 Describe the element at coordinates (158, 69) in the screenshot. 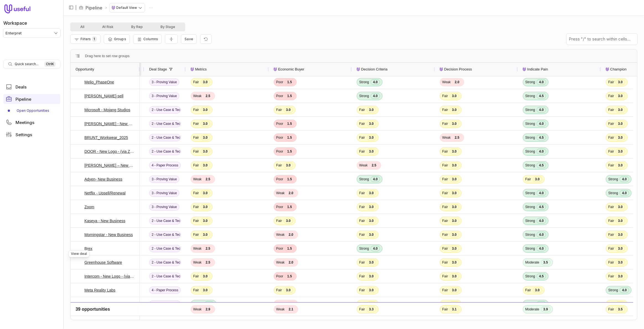

I see `span: Deal Stage` at that location.